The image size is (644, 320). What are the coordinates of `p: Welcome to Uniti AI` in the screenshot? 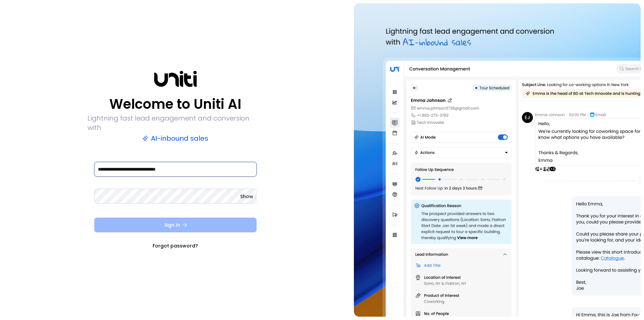 It's located at (175, 104).